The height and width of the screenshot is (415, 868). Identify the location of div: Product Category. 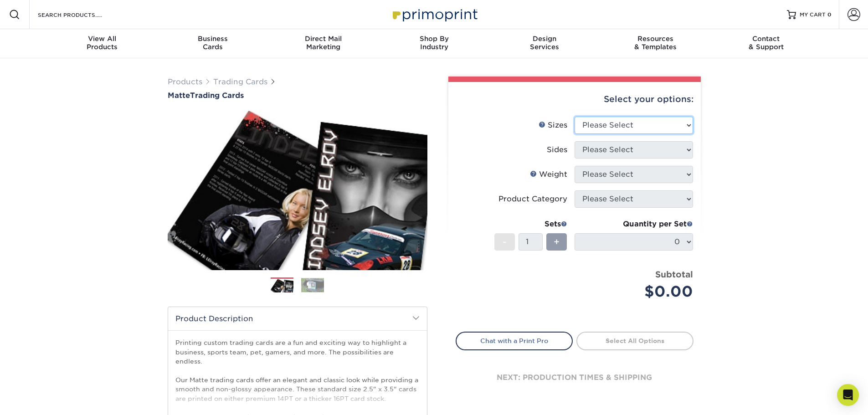
(533, 199).